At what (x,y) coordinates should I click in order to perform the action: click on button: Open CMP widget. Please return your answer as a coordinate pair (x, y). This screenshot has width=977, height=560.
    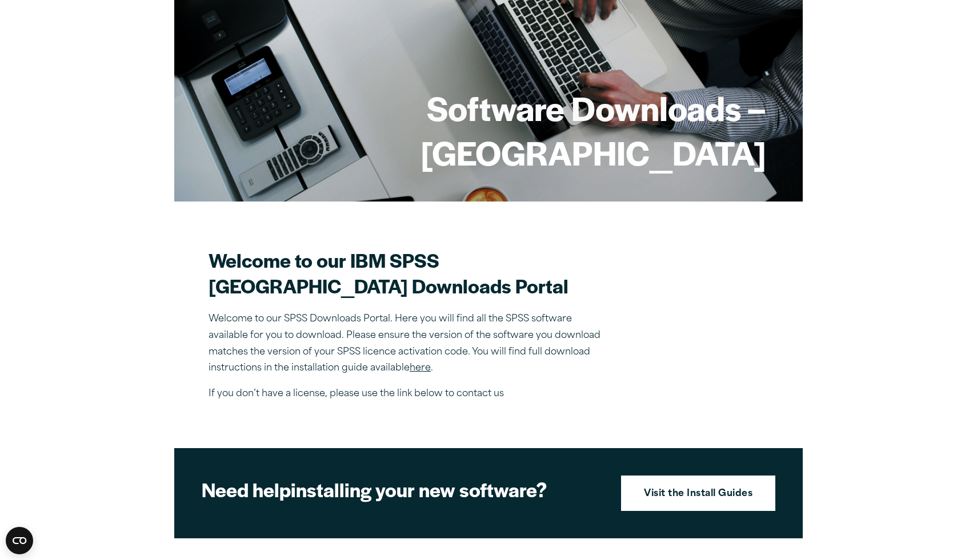
    Looking at the image, I should click on (19, 541).